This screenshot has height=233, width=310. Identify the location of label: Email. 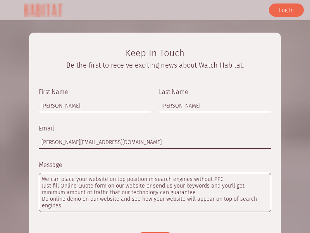
(155, 128).